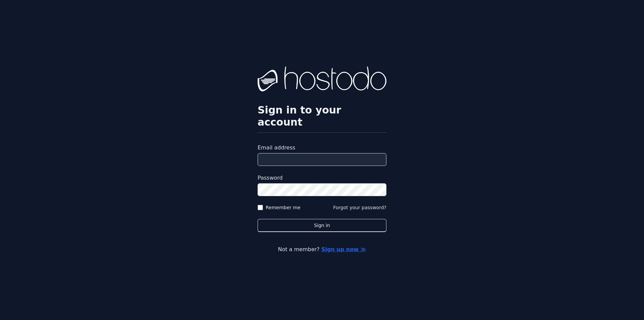  Describe the element at coordinates (322, 80) in the screenshot. I see `img: Hostodo` at that location.